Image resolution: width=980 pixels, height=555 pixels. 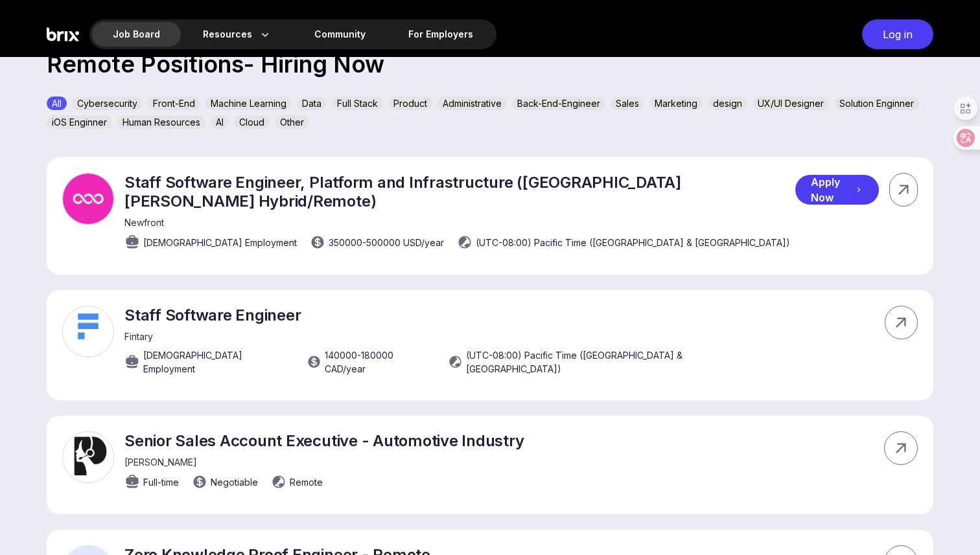 I want to click on div: UX/UI Designer, so click(x=790, y=103).